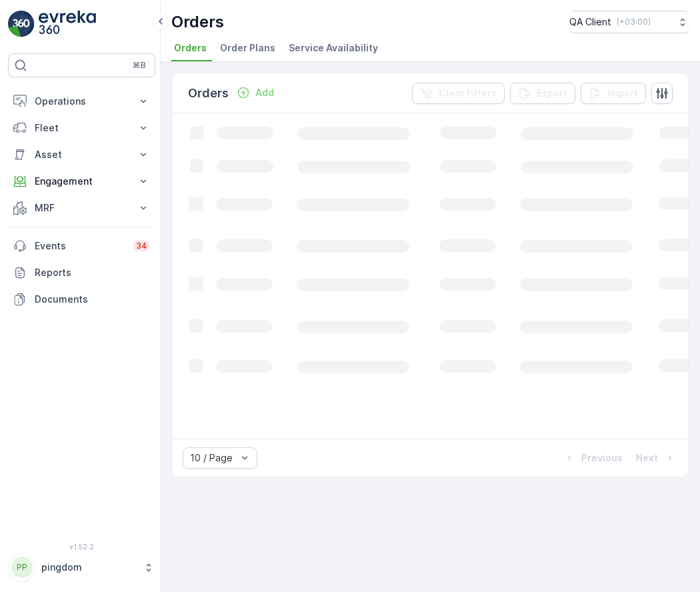 This screenshot has height=592, width=700. What do you see at coordinates (593, 459) in the screenshot?
I see `button: Previous` at bounding box center [593, 459].